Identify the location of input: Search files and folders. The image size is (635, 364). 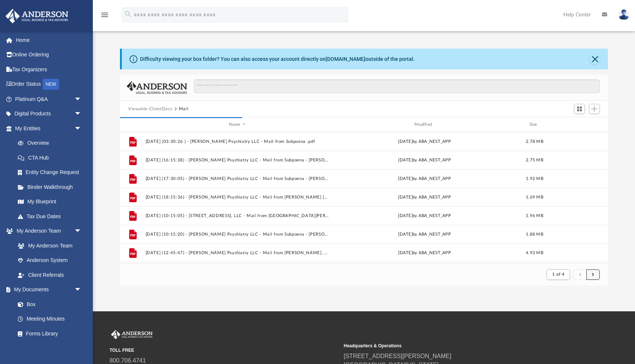
(396, 87).